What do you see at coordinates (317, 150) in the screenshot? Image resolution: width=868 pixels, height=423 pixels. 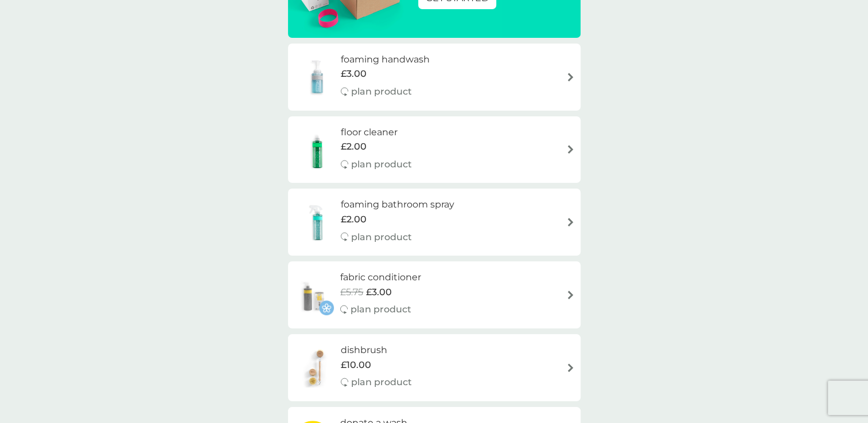 I see `img: floor cleaner` at bounding box center [317, 150].